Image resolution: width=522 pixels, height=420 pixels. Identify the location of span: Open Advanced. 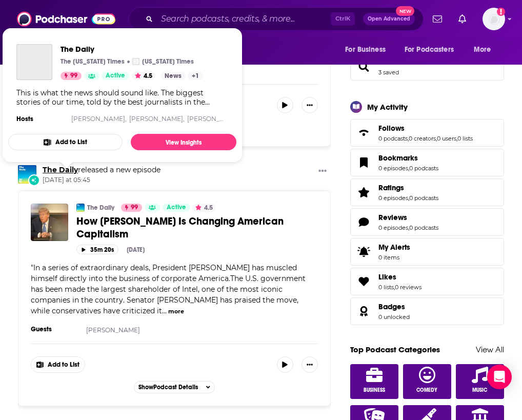
(388, 19).